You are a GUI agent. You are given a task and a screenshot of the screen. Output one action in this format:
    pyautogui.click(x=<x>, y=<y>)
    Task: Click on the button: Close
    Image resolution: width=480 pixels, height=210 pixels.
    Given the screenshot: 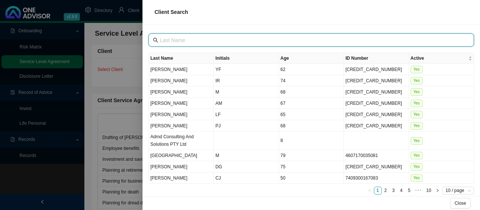 What is the action you would take?
    pyautogui.click(x=460, y=203)
    